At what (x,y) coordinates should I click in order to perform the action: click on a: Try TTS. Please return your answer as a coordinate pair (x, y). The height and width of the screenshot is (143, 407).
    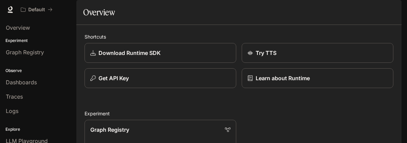
    Looking at the image, I should click on (317, 53).